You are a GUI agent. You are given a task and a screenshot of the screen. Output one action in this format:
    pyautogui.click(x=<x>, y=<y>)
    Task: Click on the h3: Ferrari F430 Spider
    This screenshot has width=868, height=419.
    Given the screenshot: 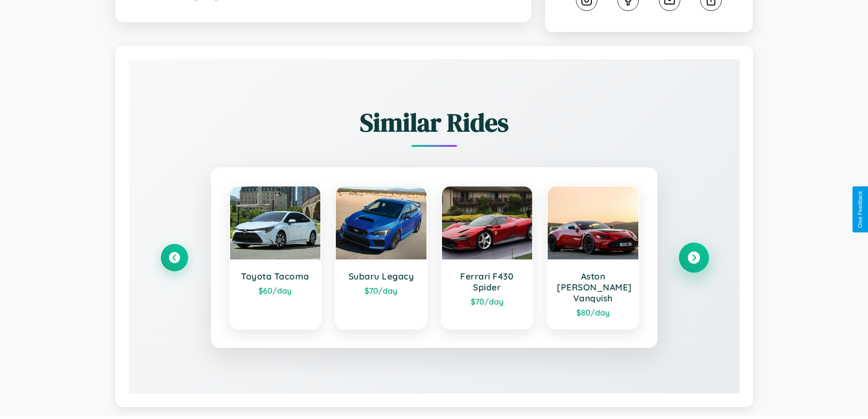 What is the action you would take?
    pyautogui.click(x=487, y=282)
    